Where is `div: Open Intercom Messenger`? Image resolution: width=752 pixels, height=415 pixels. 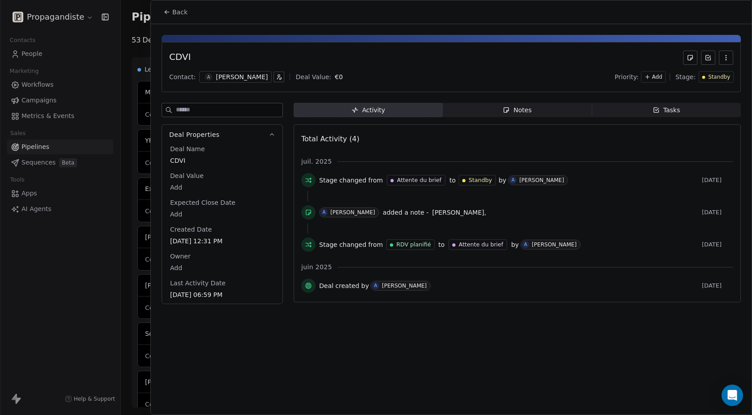 div: Open Intercom Messenger is located at coordinates (732, 395).